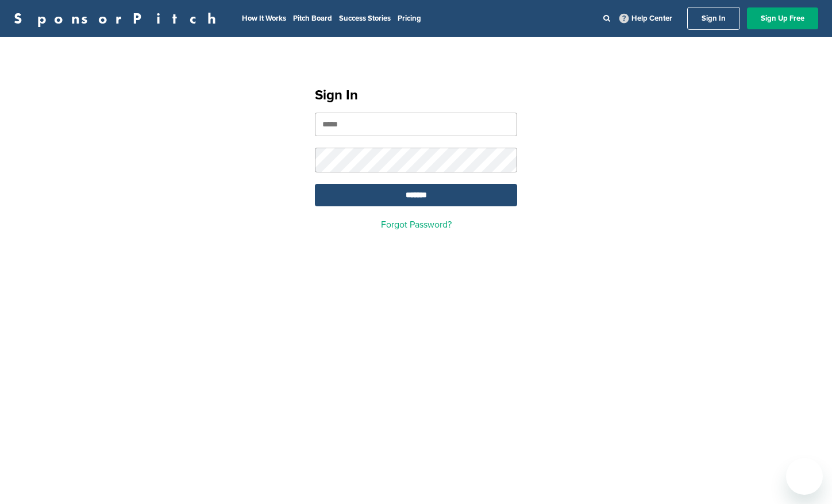  I want to click on a: Help Center, so click(646, 19).